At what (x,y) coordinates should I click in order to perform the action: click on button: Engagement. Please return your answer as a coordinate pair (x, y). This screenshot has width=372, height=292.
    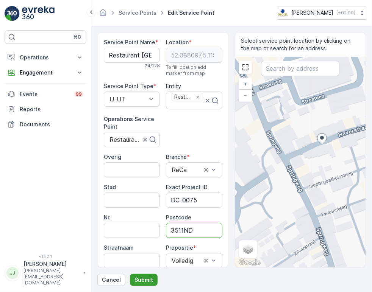
    Looking at the image, I should click on (45, 73).